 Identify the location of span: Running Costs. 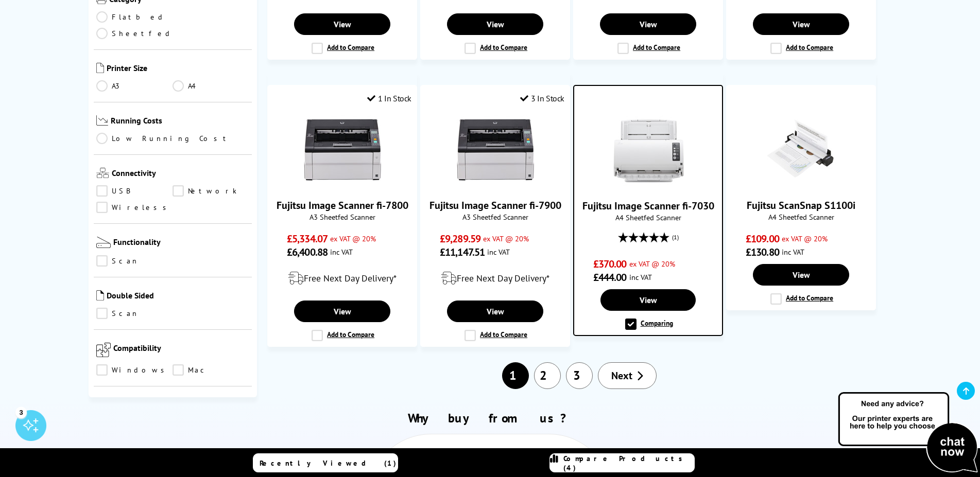
(180, 121).